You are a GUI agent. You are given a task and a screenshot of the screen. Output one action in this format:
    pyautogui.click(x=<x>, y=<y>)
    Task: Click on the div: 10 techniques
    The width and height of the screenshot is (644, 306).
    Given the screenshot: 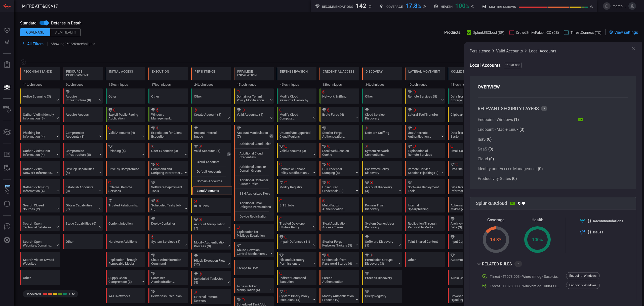 What is the action you would take?
    pyautogui.click(x=425, y=84)
    